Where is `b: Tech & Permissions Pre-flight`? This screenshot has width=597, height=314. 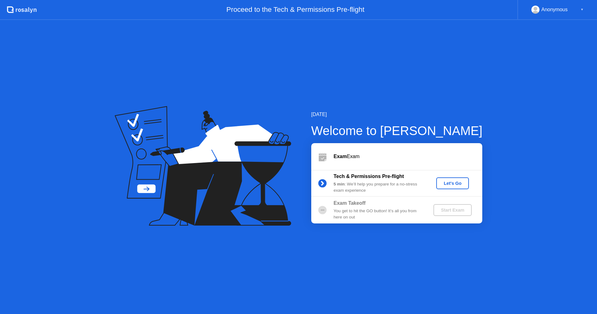 b: Tech & Permissions Pre-flight is located at coordinates (369, 176).